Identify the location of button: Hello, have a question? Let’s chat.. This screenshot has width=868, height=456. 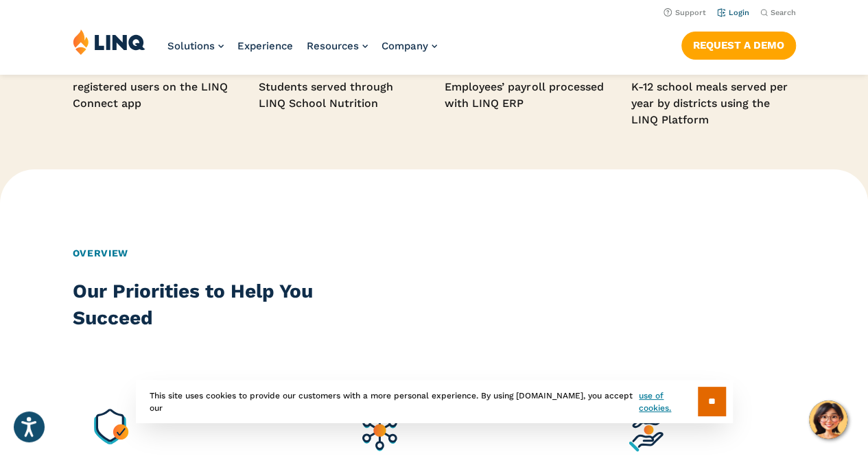
(828, 420).